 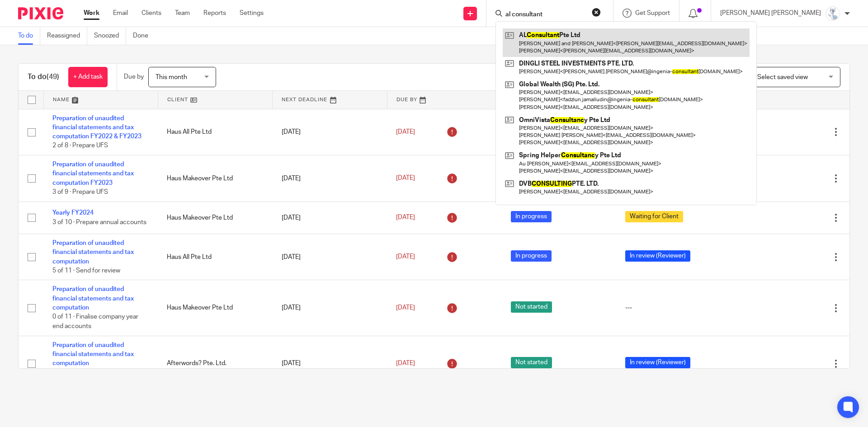 I want to click on span: 2 of 8 · Prepare UFS, so click(x=80, y=146).